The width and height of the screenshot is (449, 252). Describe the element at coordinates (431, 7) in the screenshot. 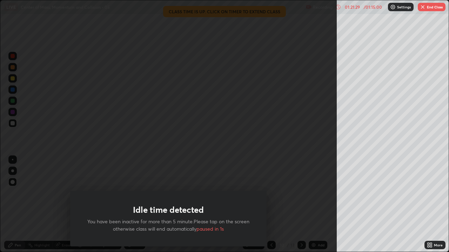

I see `button: End Class` at that location.